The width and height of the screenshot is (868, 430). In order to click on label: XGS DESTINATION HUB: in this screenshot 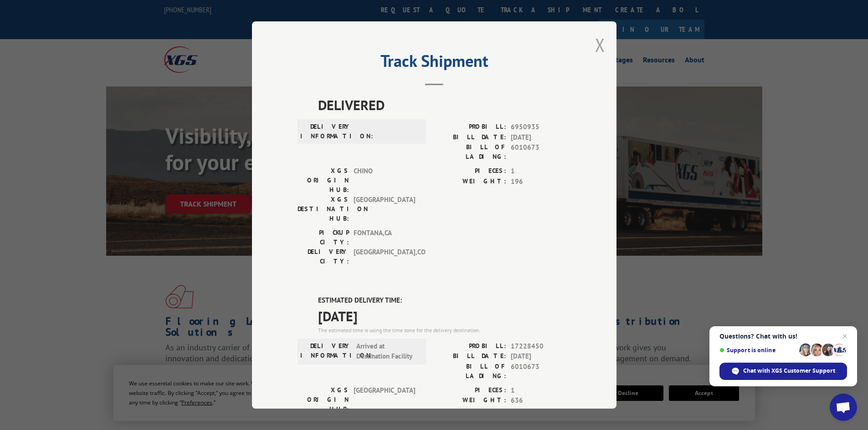, I will do `click(323, 209)`.